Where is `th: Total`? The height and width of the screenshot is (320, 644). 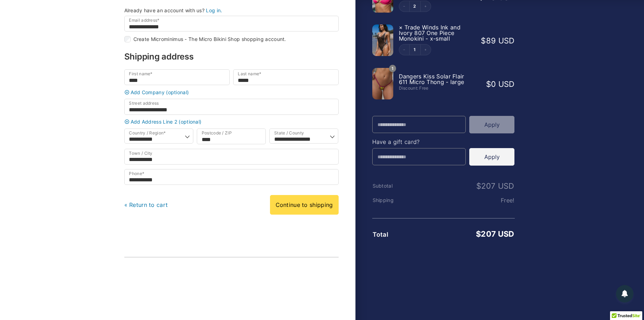 th: Total is located at coordinates (396, 235).